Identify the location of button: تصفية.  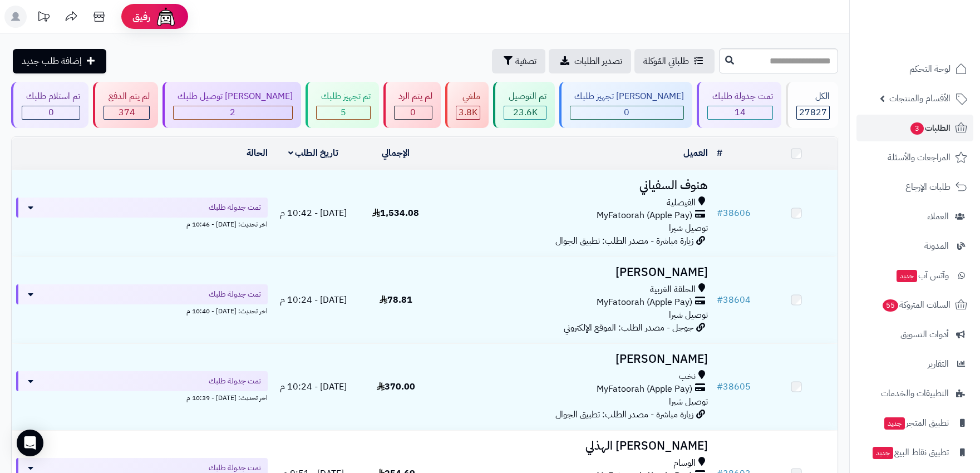
(519, 61).